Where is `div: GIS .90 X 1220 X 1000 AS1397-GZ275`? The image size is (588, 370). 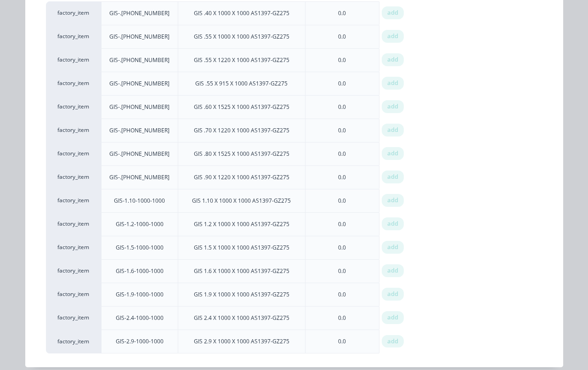 div: GIS .90 X 1220 X 1000 AS1397-GZ275 is located at coordinates (241, 177).